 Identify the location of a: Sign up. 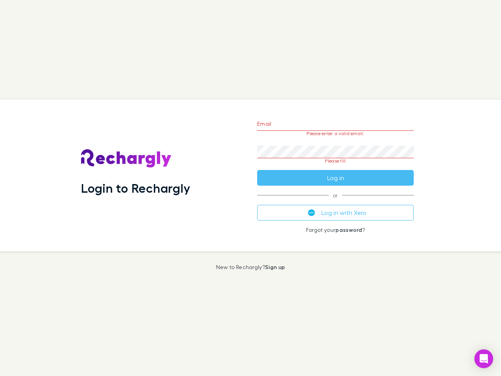
(275, 266).